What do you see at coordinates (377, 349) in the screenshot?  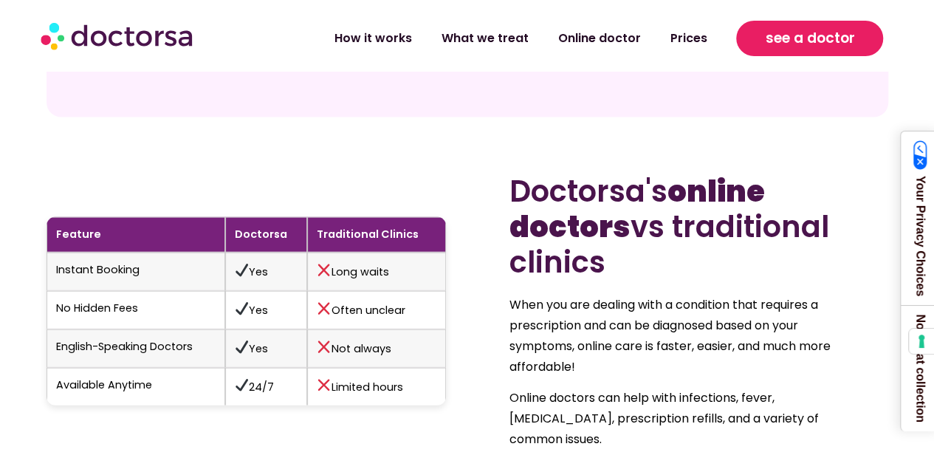 I see `td: Not always` at bounding box center [377, 349].